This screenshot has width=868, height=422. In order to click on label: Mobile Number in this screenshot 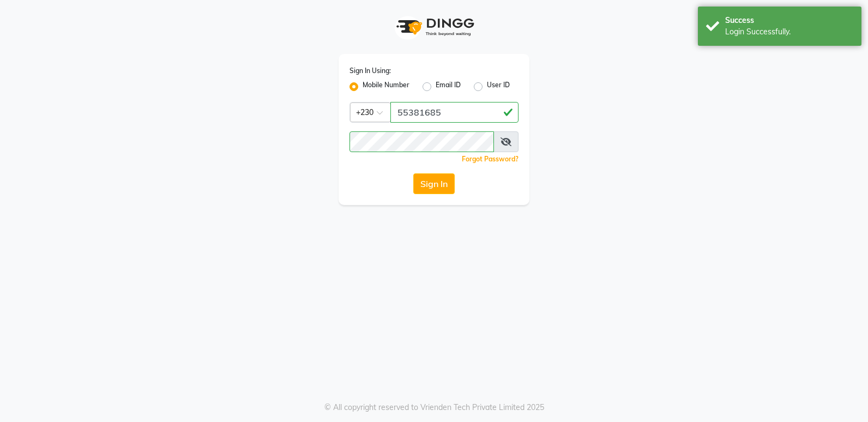, I will do `click(386, 87)`.